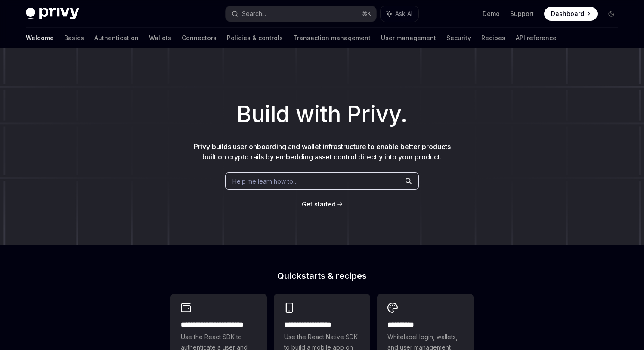  I want to click on a: Demo, so click(491, 14).